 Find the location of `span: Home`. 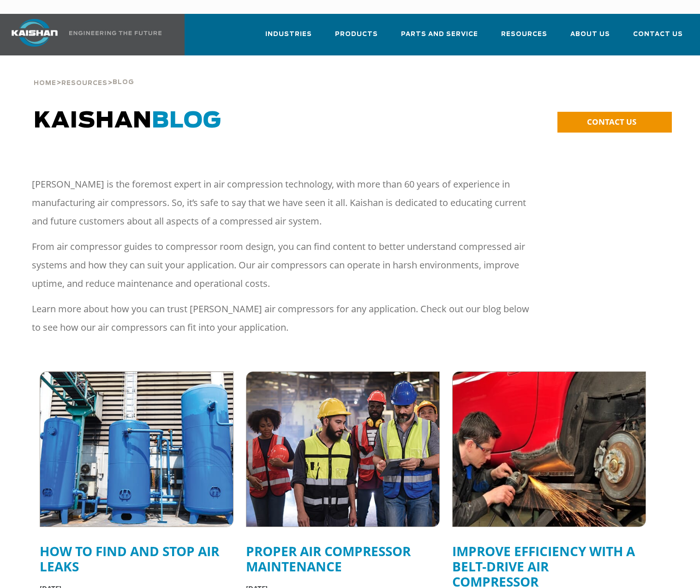

span: Home is located at coordinates (45, 83).